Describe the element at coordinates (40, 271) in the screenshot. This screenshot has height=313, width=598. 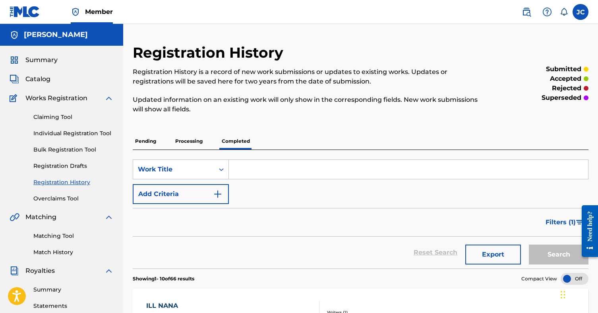
I see `span: Royalties` at that location.